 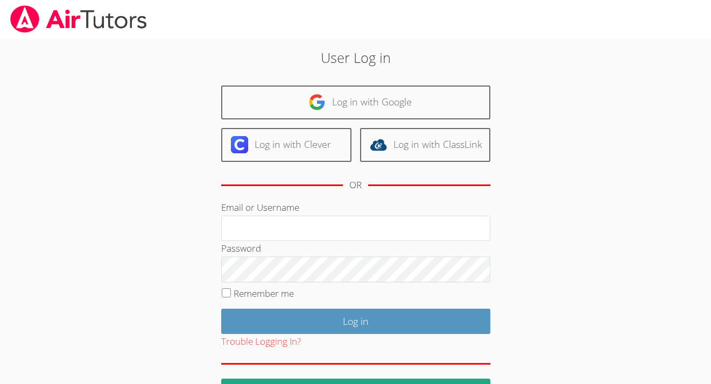 What do you see at coordinates (260, 207) in the screenshot?
I see `label: Email or Username` at bounding box center [260, 207].